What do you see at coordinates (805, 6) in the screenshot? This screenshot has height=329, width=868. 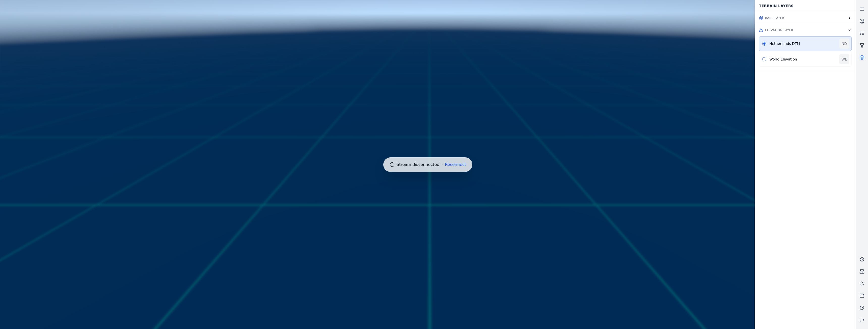 I see `div: Terrain Layers` at bounding box center [805, 6].